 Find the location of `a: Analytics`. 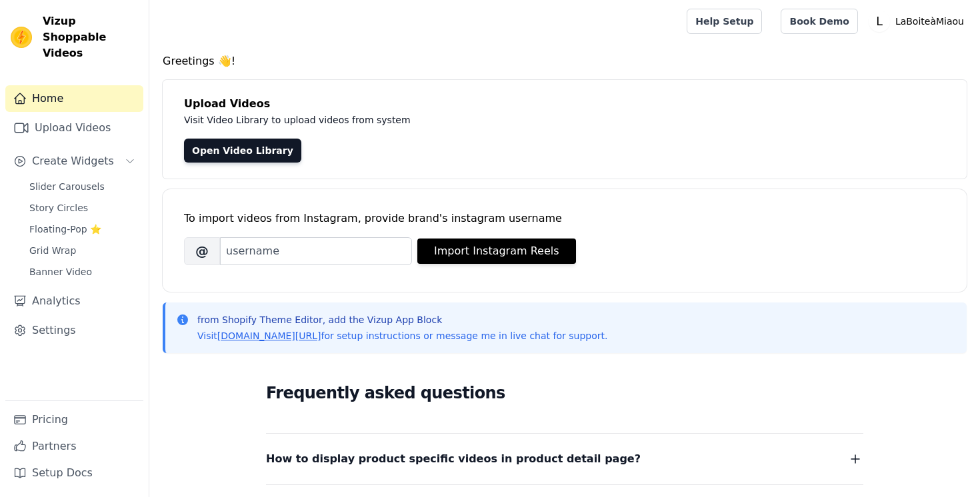

a: Analytics is located at coordinates (74, 301).